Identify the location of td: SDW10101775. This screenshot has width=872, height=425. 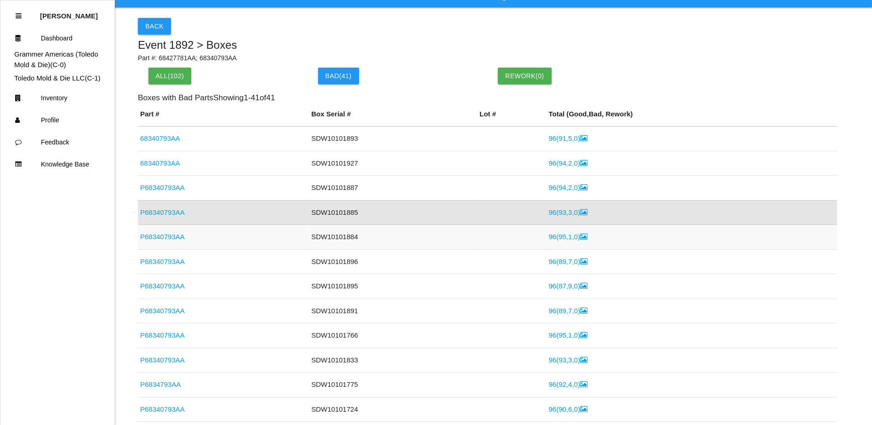
(393, 385).